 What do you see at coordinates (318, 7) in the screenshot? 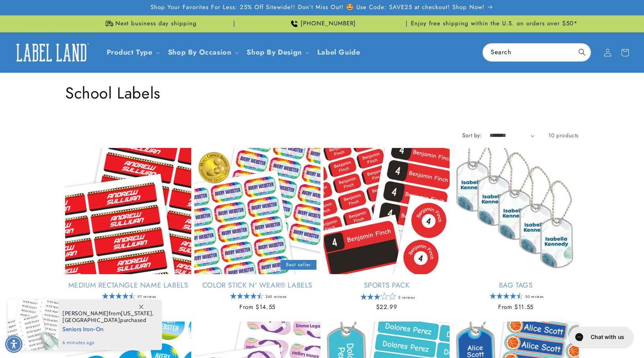
I see `span: Shop Your Favorites For Less: 25% Off Sitewide!! Don’t Miss Out! 🤩 Use Code: SAVE25 at checkout! ...` at bounding box center [318, 7].